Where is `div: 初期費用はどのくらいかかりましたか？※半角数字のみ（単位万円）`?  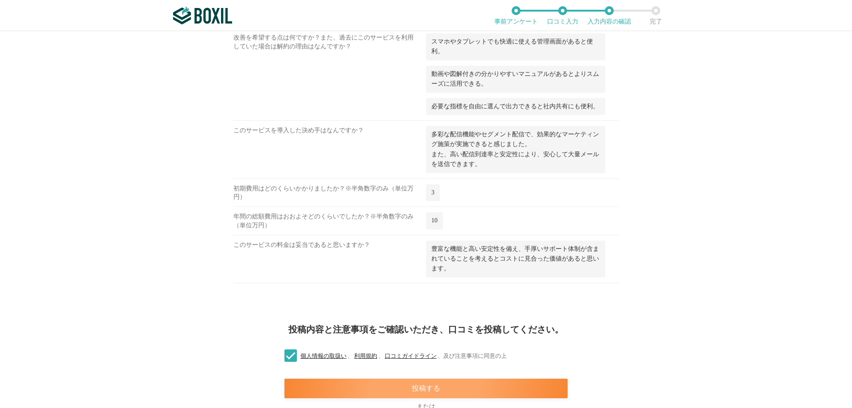 div: 初期費用はどのくらいかかりましたか？※半角数字のみ（単位万円） is located at coordinates (330, 195).